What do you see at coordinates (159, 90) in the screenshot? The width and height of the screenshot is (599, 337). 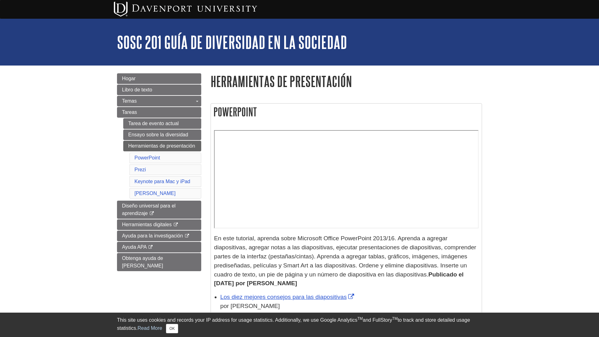 I see `a: Libro de texto` at bounding box center [159, 90].